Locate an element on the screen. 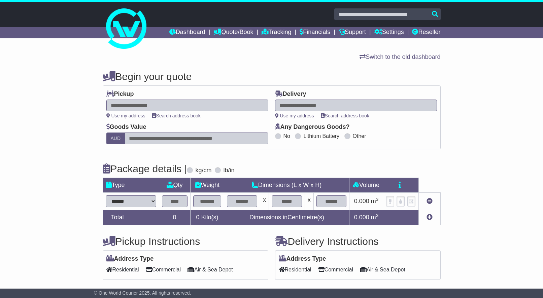 This screenshot has width=543, height=298. td: Volume is located at coordinates (366, 185).